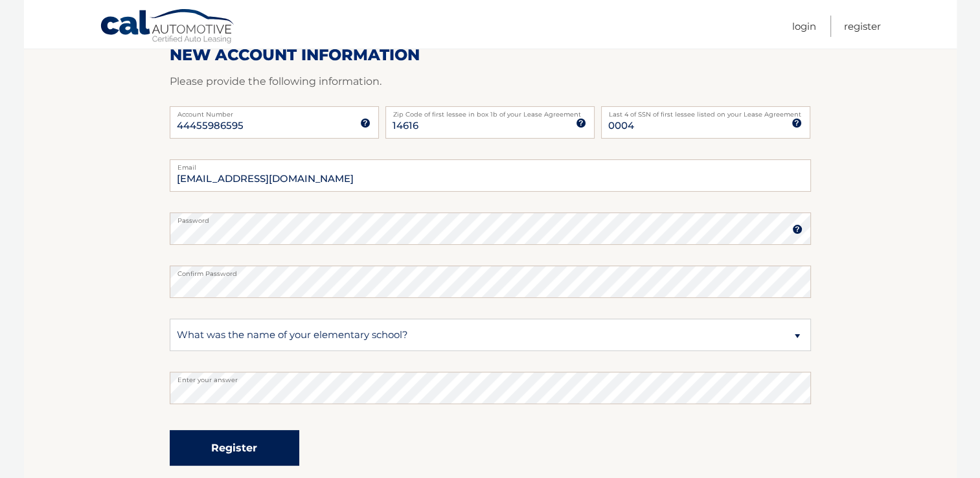  Describe the element at coordinates (490, 175) in the screenshot. I see `input: Email` at that location.